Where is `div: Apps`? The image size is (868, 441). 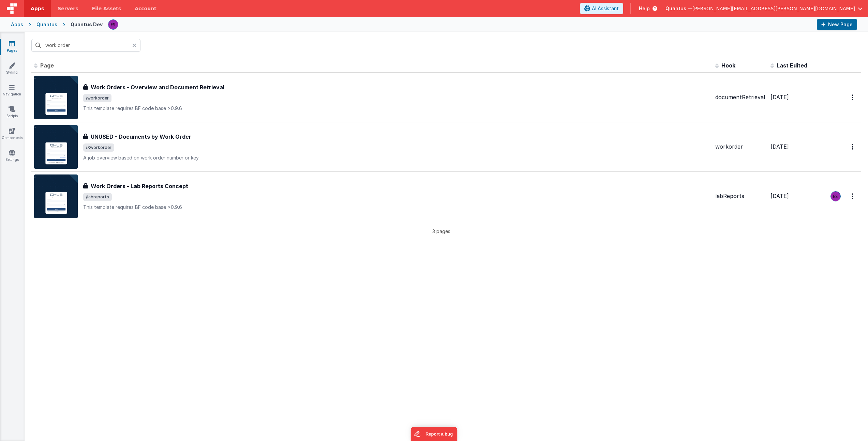
div: Apps is located at coordinates (17, 25).